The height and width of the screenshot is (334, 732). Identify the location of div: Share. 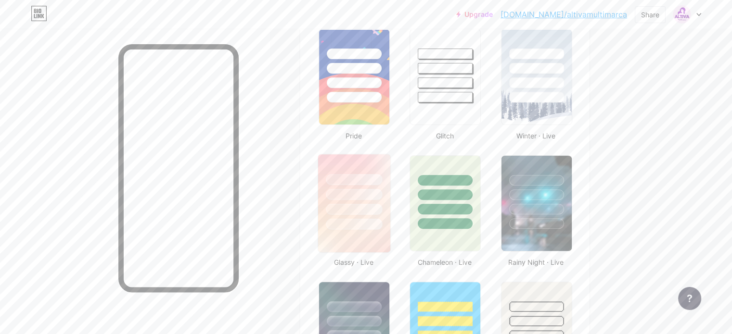
(650, 14).